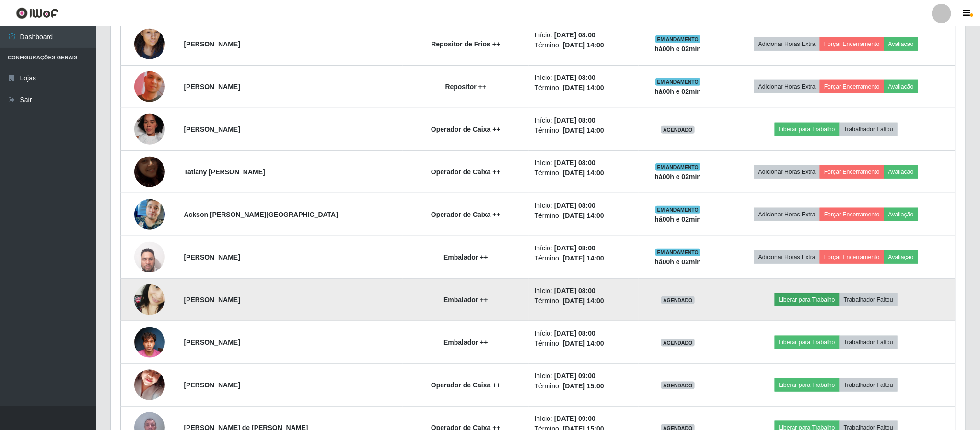  Describe the element at coordinates (37, 13) in the screenshot. I see `img: CoreUI Logo` at that location.